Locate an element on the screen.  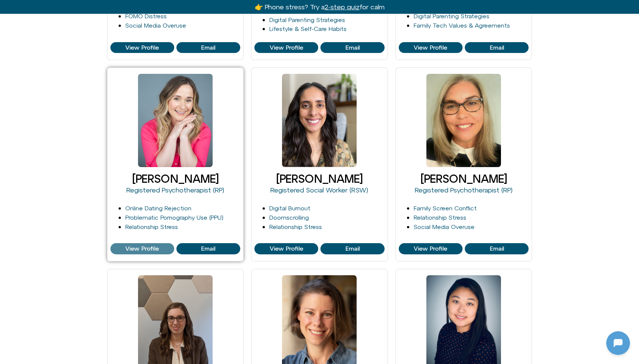
textarea: Message Input is located at coordinates (64, 244).